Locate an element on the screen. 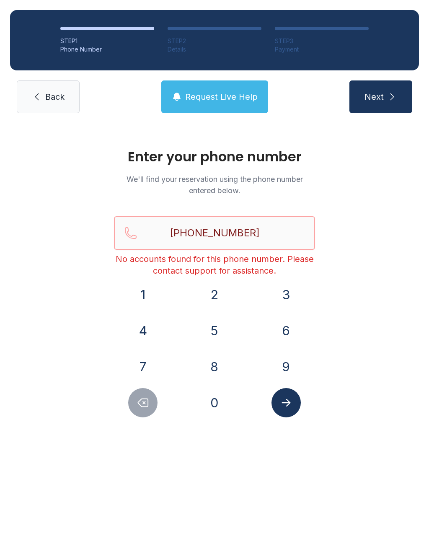  div: Payment is located at coordinates (322, 49).